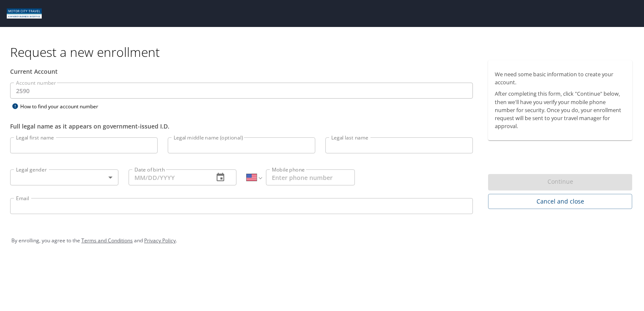 The width and height of the screenshot is (644, 311). Describe the element at coordinates (160, 240) in the screenshot. I see `a: Privacy Policy` at that location.